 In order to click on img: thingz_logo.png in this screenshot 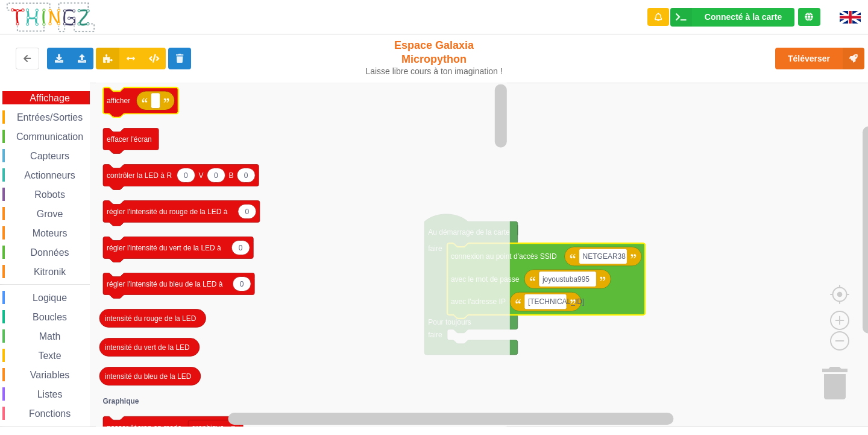, I will do `click(51, 17)`.